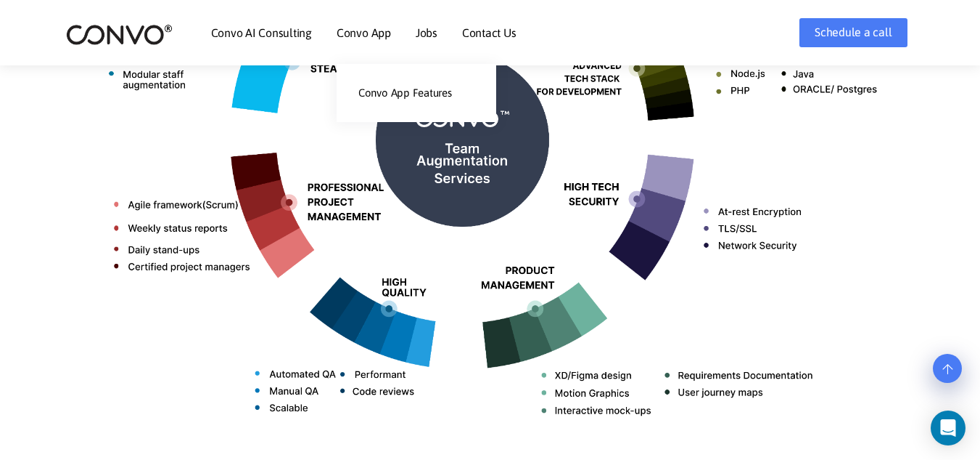 This screenshot has width=980, height=460. Describe the element at coordinates (853, 32) in the screenshot. I see `a: Schedule a call` at that location.